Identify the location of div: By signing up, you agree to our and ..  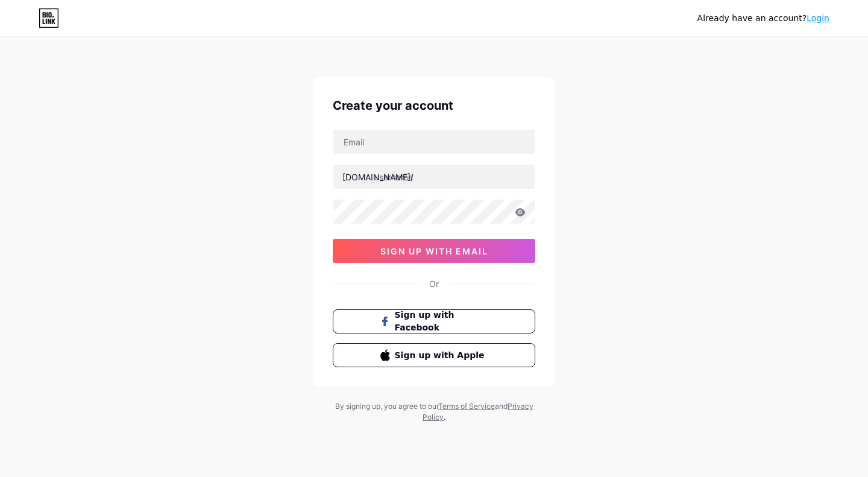
(434, 412).